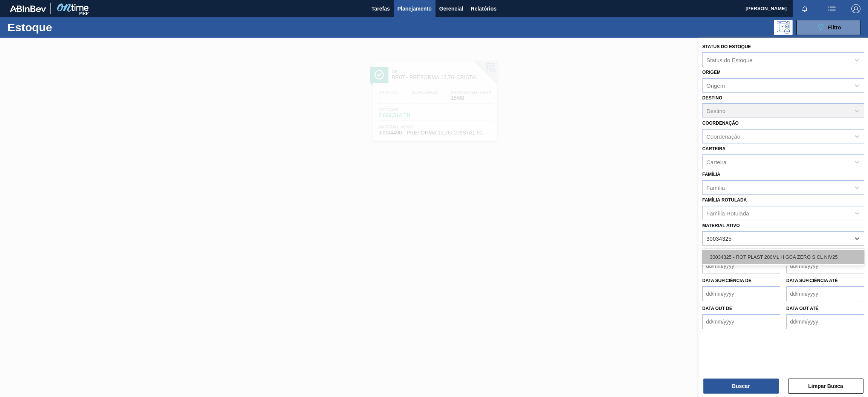 This screenshot has height=397, width=868. What do you see at coordinates (415, 9) in the screenshot?
I see `span: Planejamento` at bounding box center [415, 9].